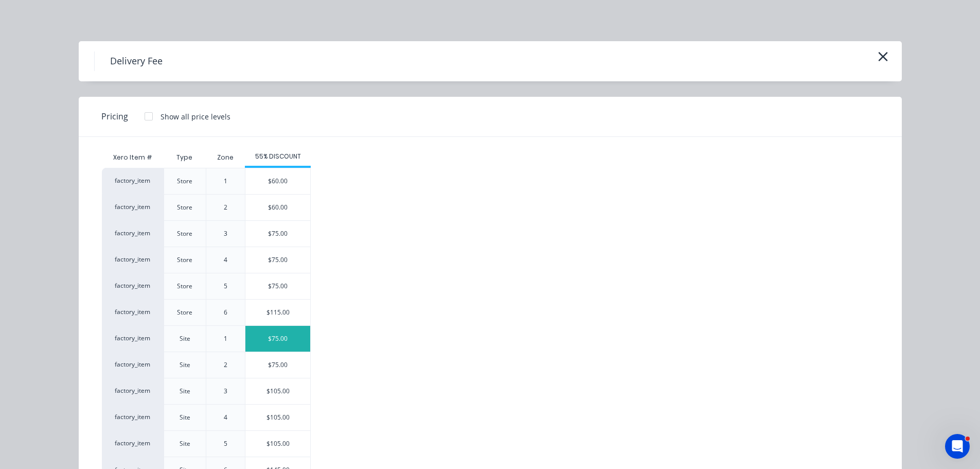  What do you see at coordinates (278, 157) in the screenshot?
I see `div: 55% DISCOUNT` at bounding box center [278, 157].